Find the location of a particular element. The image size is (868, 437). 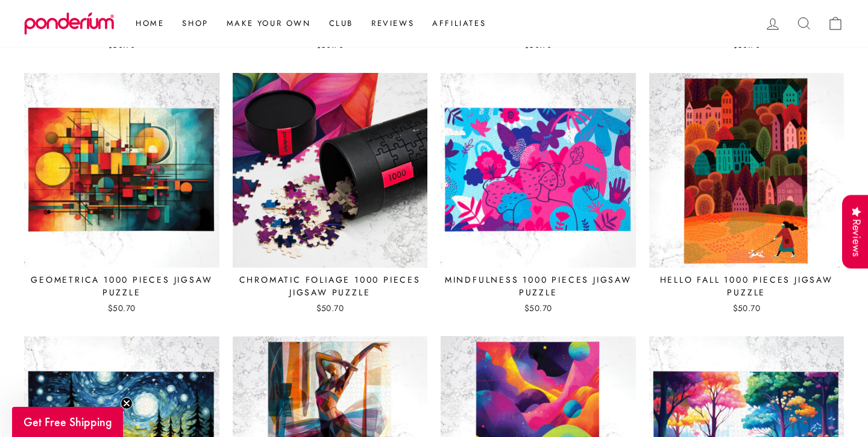

div: Geometrica 1000 Pieces Jigsaw Puzzle is located at coordinates (122, 287).